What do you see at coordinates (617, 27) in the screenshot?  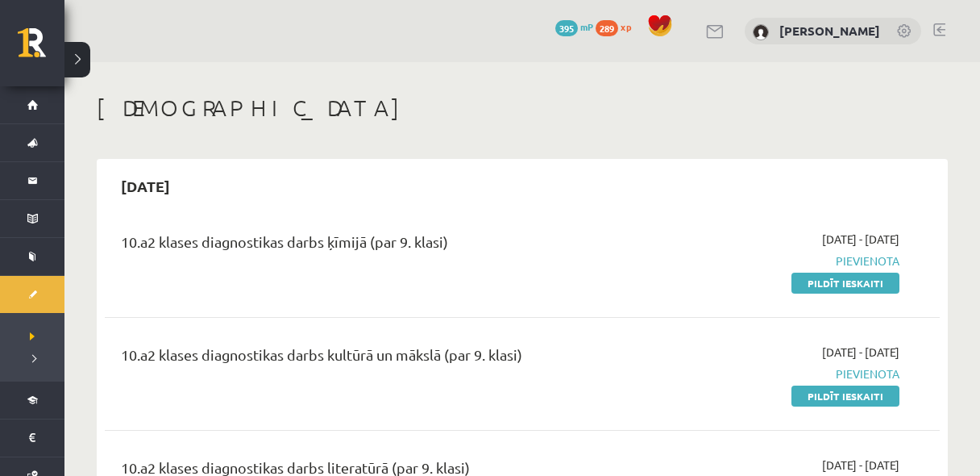 I see `a: 289 xp` at bounding box center [617, 27].